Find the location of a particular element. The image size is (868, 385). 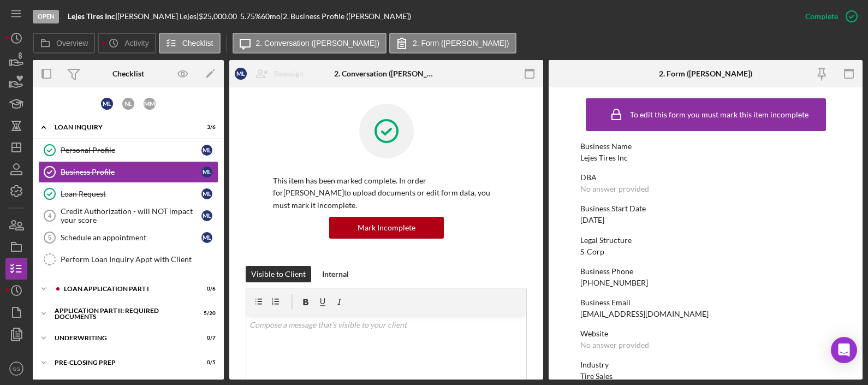

div: Underwriting is located at coordinates (121, 338).